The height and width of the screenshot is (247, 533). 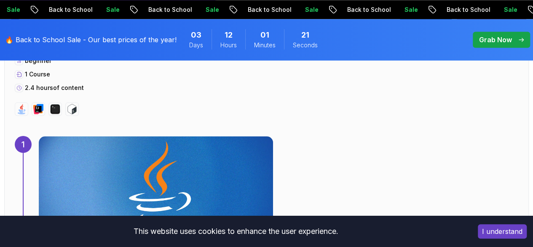 What do you see at coordinates (38, 109) in the screenshot?
I see `img: intellij logo` at bounding box center [38, 109].